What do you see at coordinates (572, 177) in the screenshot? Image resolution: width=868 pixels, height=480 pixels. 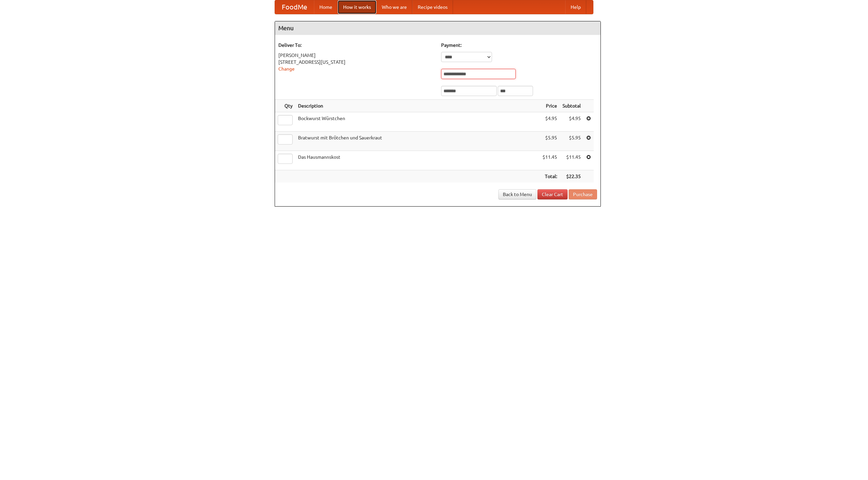 I see `th: $22.35` at bounding box center [572, 177].